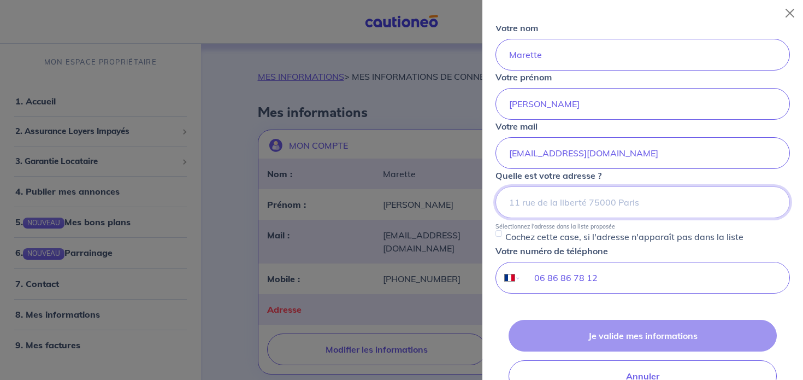 This screenshot has width=803, height=380. I want to click on input: 06 34 34 34 34, so click(655, 278).